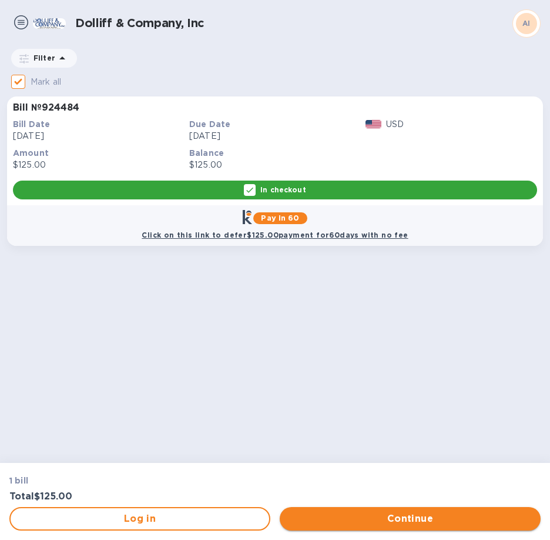  I want to click on img: USD, so click(373, 124).